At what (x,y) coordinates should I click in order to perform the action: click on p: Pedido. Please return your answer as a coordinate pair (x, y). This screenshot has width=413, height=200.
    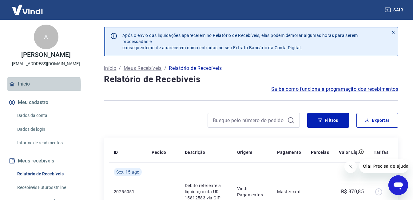
    Looking at the image, I should click on (159, 152).